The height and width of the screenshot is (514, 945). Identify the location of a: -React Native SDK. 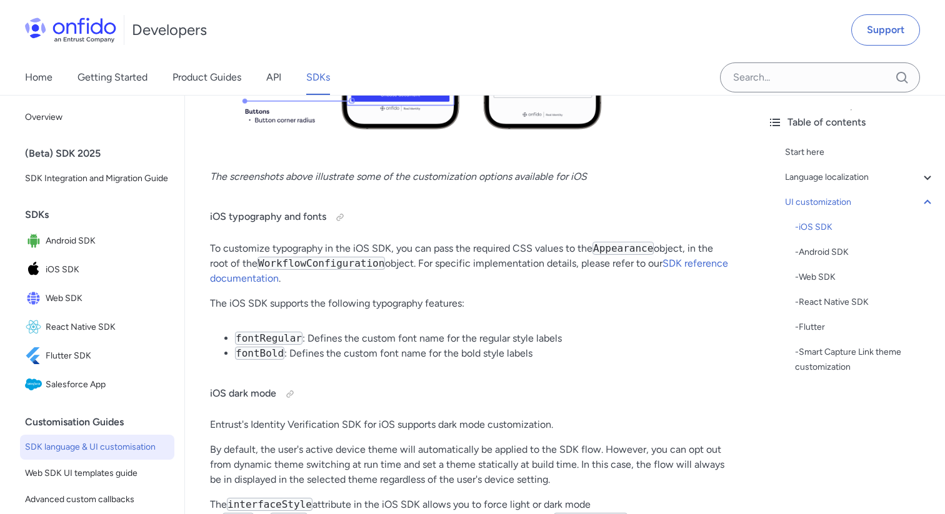
(865, 303).